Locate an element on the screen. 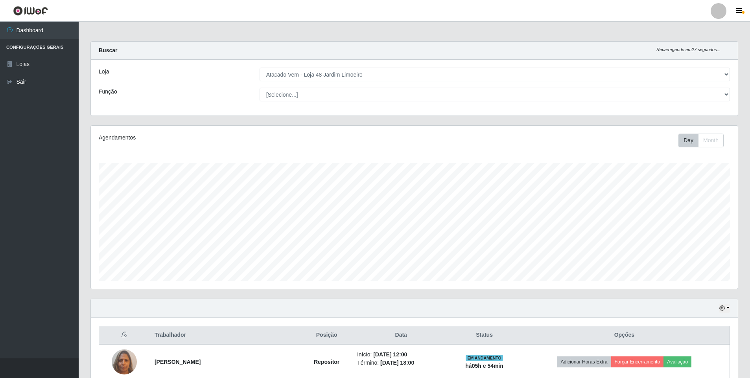 The image size is (750, 378). label: Loja is located at coordinates (104, 72).